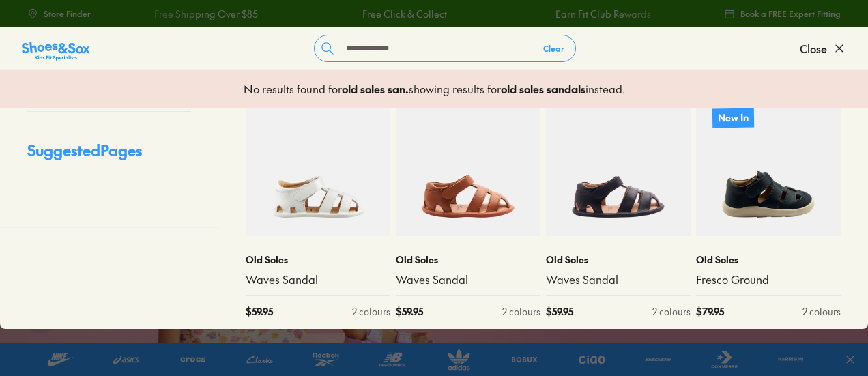 This screenshot has height=376, width=868. What do you see at coordinates (56, 49) in the screenshot?
I see `a: Shoes &amp; Sox` at bounding box center [56, 49].